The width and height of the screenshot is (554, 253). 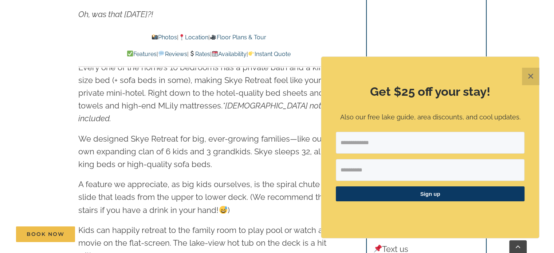 I want to click on a: Reviews, so click(x=172, y=54).